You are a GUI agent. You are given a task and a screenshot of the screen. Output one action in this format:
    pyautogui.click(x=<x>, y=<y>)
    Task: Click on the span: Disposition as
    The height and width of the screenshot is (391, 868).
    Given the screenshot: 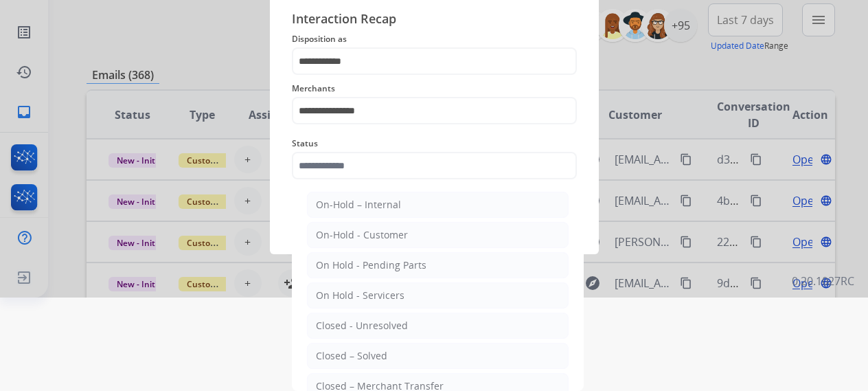 What is the action you would take?
    pyautogui.click(x=434, y=39)
    